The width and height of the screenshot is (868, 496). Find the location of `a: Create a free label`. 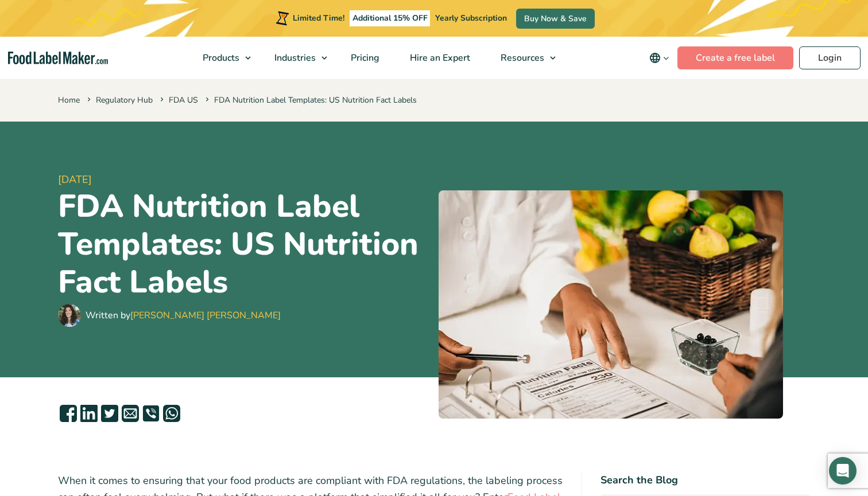

a: Create a free label is located at coordinates (735, 58).